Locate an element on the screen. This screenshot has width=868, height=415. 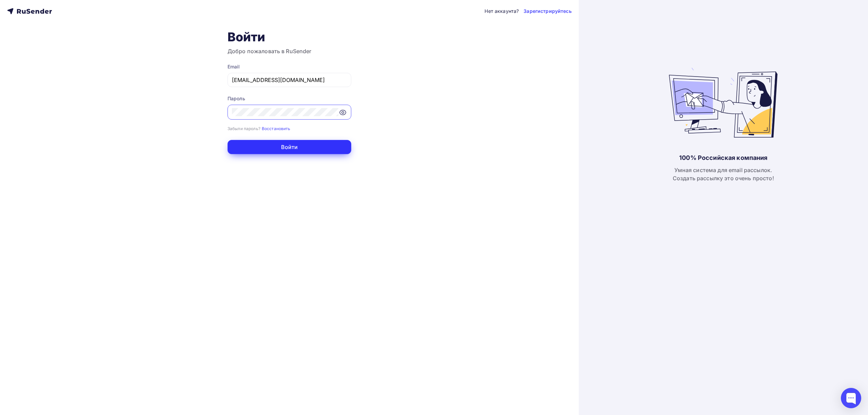
a: Зарегистрируйтесь is located at coordinates (547, 11).